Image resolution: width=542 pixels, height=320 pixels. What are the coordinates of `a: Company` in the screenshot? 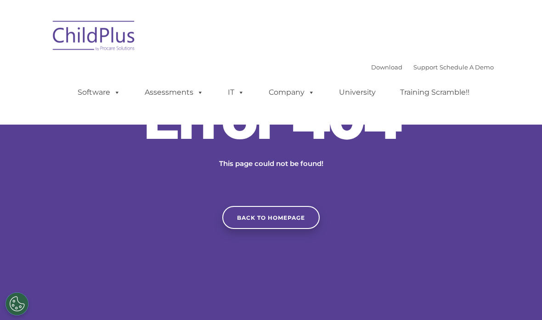 It's located at (292, 92).